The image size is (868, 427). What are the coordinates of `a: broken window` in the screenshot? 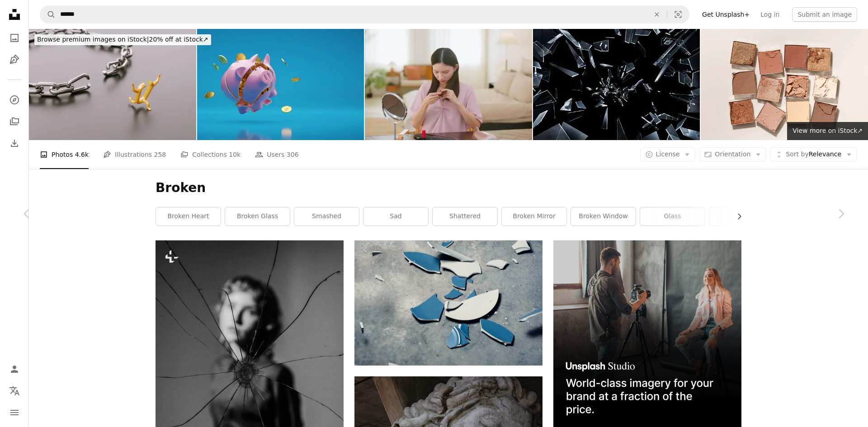 It's located at (603, 217).